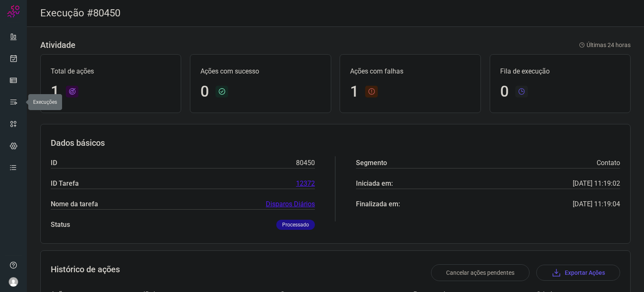  What do you see at coordinates (372, 163) in the screenshot?
I see `p: Segmento` at bounding box center [372, 163].